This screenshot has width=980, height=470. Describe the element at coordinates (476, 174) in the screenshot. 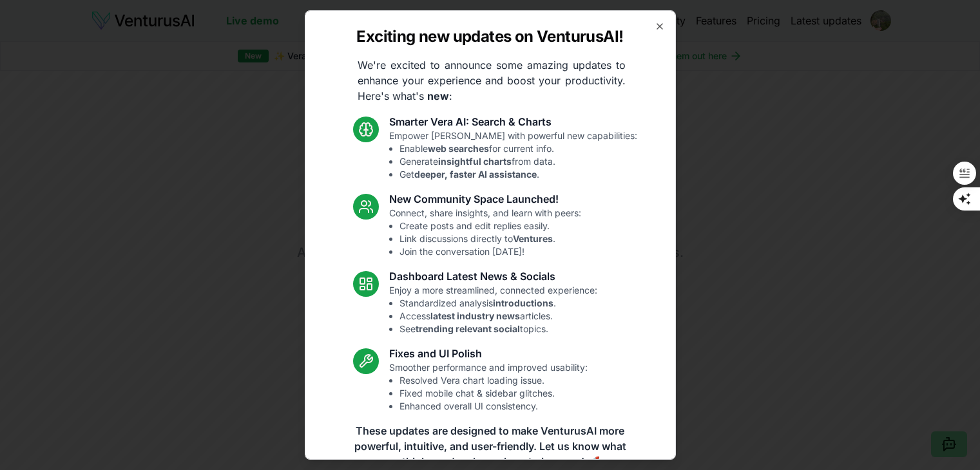

I see `strong: deeper, faster AI assistance` at that location.